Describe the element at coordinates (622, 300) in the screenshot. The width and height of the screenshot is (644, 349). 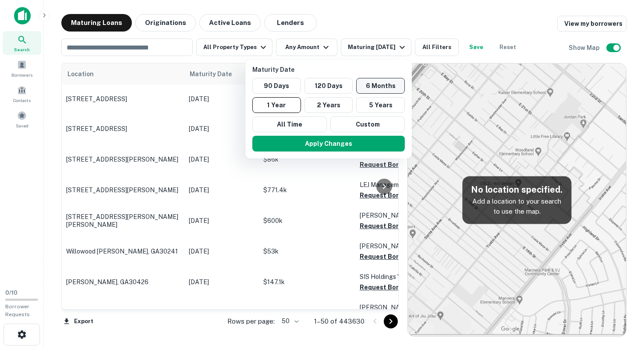
I see `div: Chat Widget` at that location.